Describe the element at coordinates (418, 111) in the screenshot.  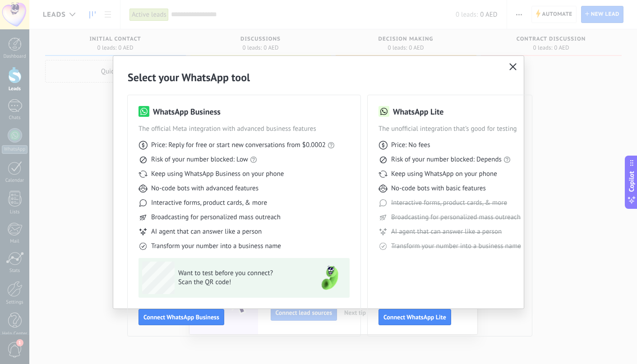
I see `h3: WhatsApp Lite` at that location.